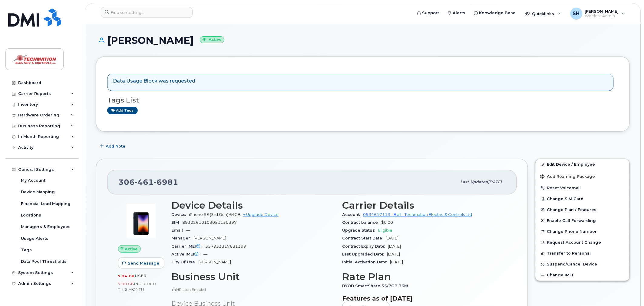 Image resolution: width=644 pixels, height=306 pixels. I want to click on p: HR Lock Enabled, so click(253, 289).